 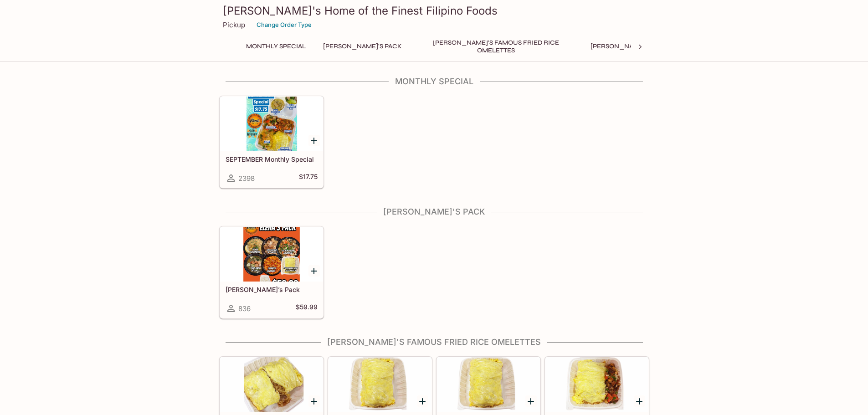 What do you see at coordinates (244, 308) in the screenshot?
I see `span: 836` at bounding box center [244, 308].